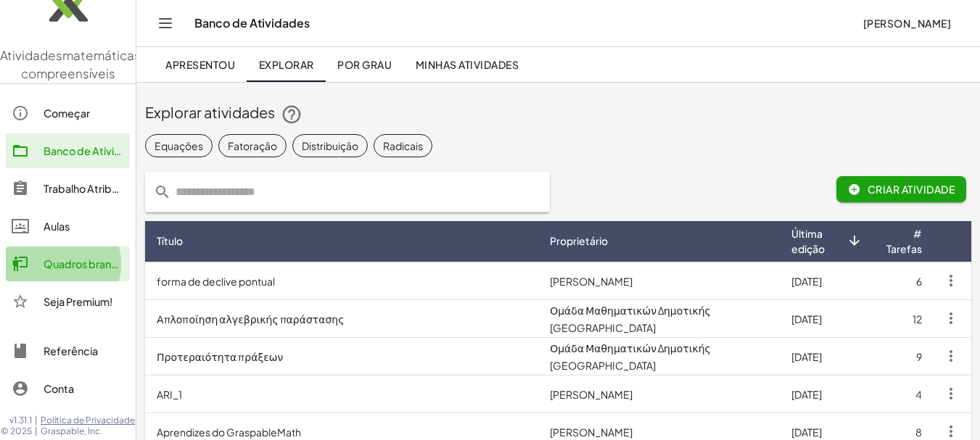  I want to click on font: Começar, so click(67, 113).